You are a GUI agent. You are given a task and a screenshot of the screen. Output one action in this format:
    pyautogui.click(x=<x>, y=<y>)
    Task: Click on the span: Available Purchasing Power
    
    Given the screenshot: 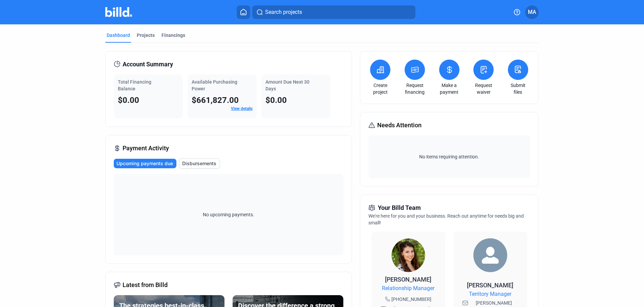 What is the action you would take?
    pyautogui.click(x=214, y=86)
    